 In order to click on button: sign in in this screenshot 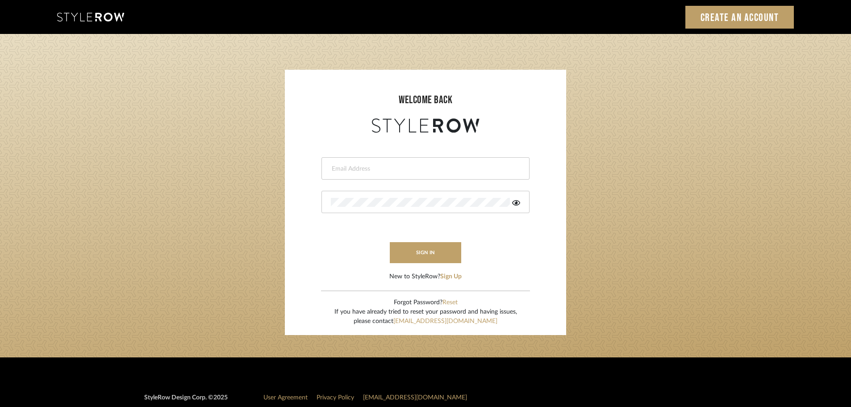, I will do `click(425, 252)`.